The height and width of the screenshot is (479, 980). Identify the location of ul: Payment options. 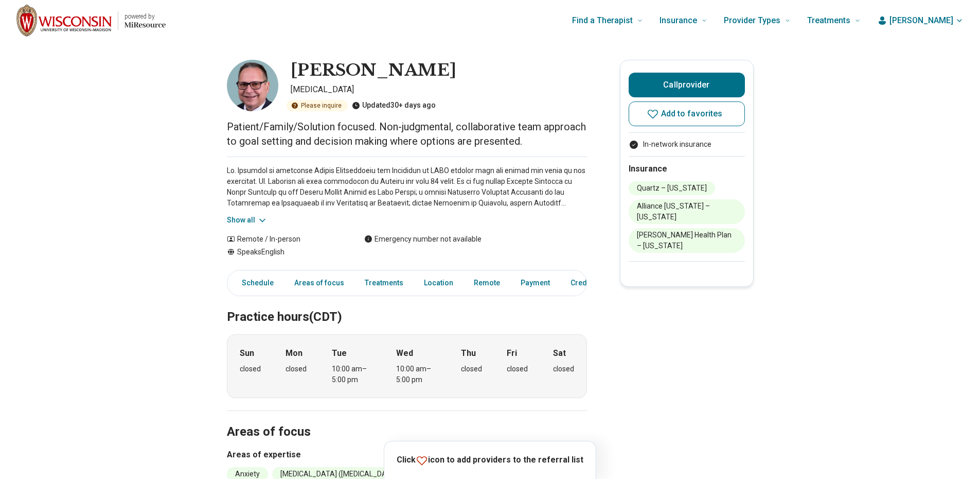
(687, 144).